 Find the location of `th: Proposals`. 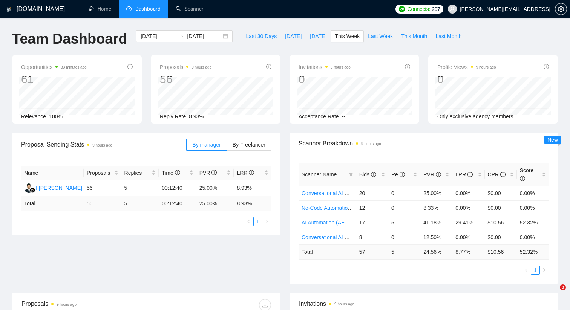

th: Proposals is located at coordinates (103, 173).